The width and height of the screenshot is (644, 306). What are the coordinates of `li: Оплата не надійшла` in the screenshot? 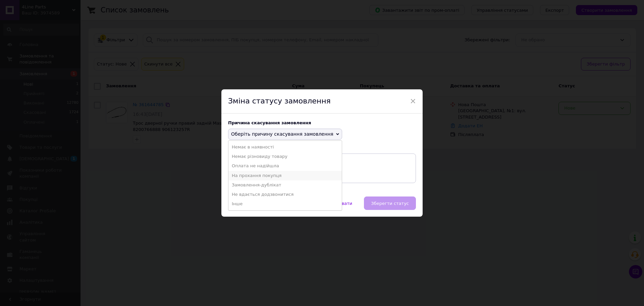 It's located at (285, 166).